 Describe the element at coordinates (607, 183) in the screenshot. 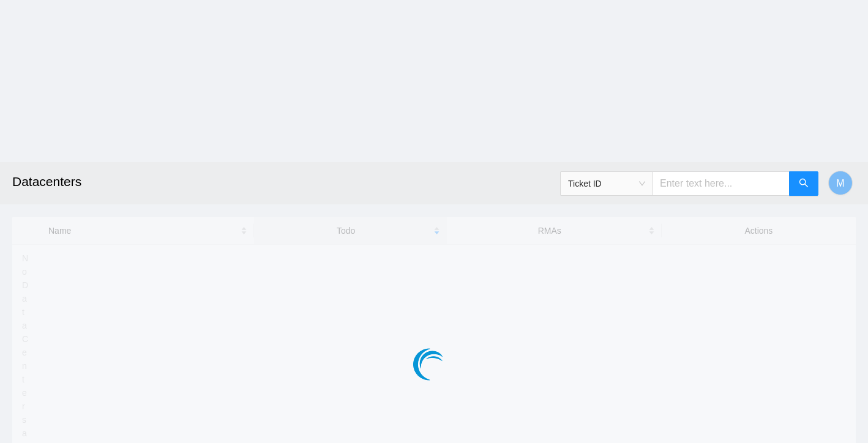

I see `span: Ticket ID` at that location.